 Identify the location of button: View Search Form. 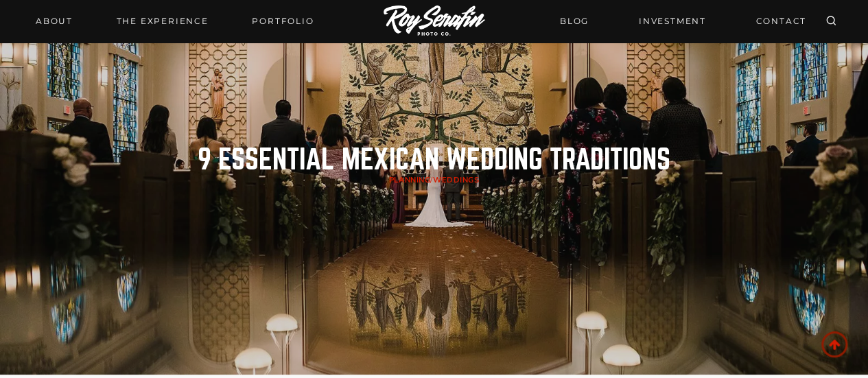
(831, 22).